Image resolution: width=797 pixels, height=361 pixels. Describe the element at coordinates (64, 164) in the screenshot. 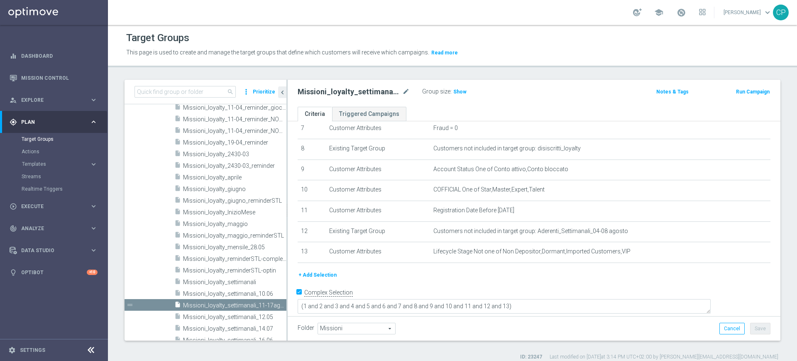

I see `div: Templates` at that location.